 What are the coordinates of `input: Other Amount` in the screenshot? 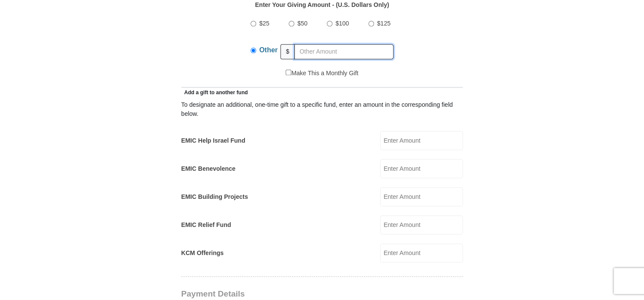 It's located at (344, 51).